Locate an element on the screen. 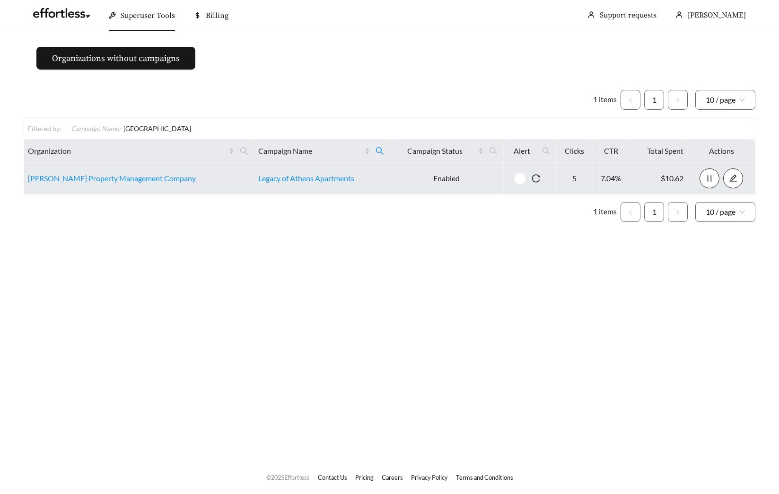 The height and width of the screenshot is (494, 779). th: Actions is located at coordinates (721, 151).